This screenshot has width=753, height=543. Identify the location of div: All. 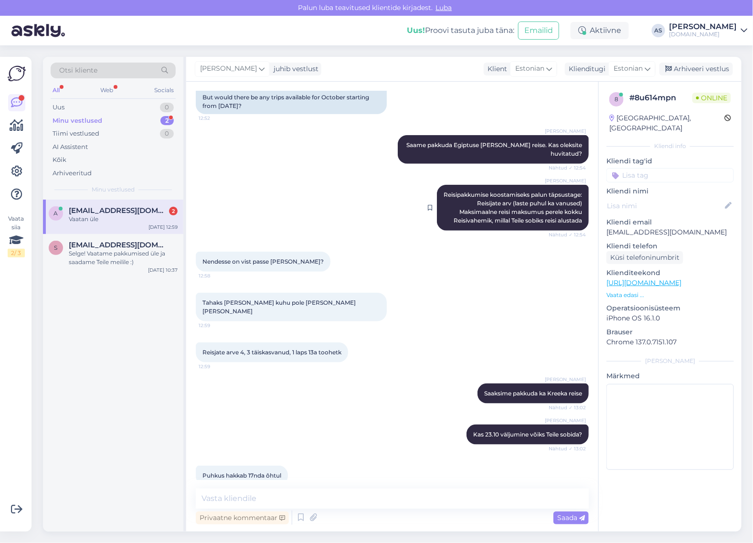
(56, 90).